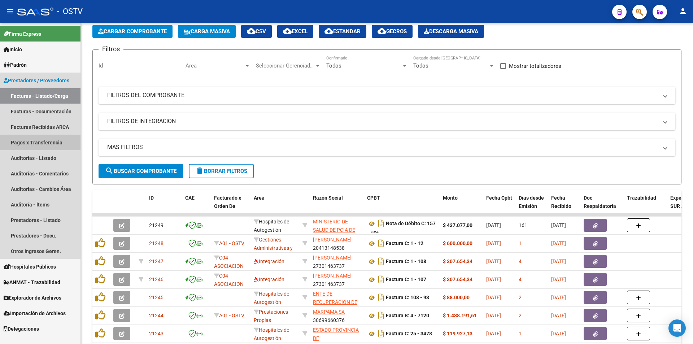 The height and width of the screenshot is (344, 693). What do you see at coordinates (337, 316) in the screenshot?
I see `div: 30699660376` at bounding box center [337, 316].